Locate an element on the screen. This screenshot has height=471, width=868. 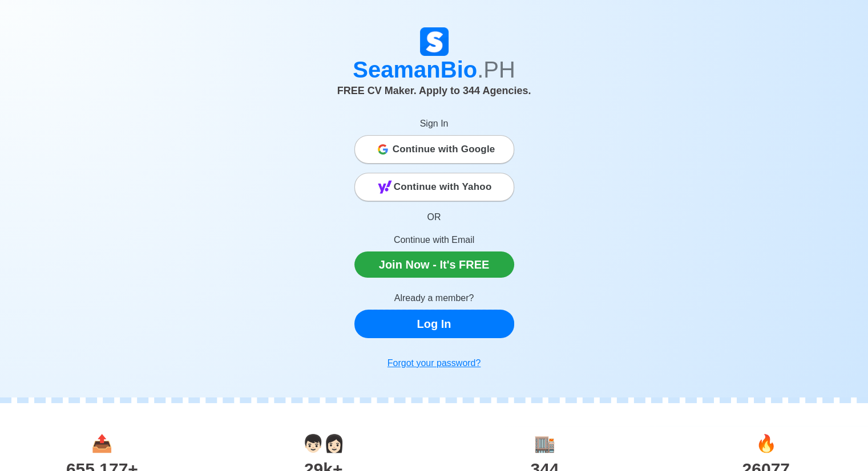
a: Log In is located at coordinates (434, 324).